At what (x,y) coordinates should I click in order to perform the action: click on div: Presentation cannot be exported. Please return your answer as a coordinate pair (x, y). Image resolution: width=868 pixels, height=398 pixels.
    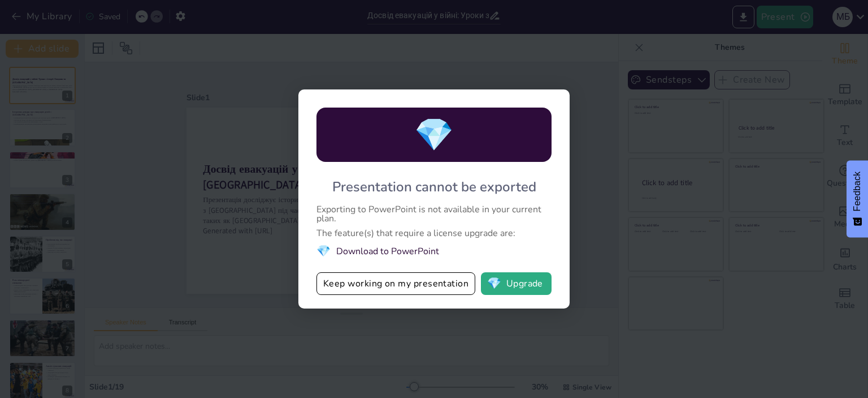
    Looking at the image, I should click on (434, 187).